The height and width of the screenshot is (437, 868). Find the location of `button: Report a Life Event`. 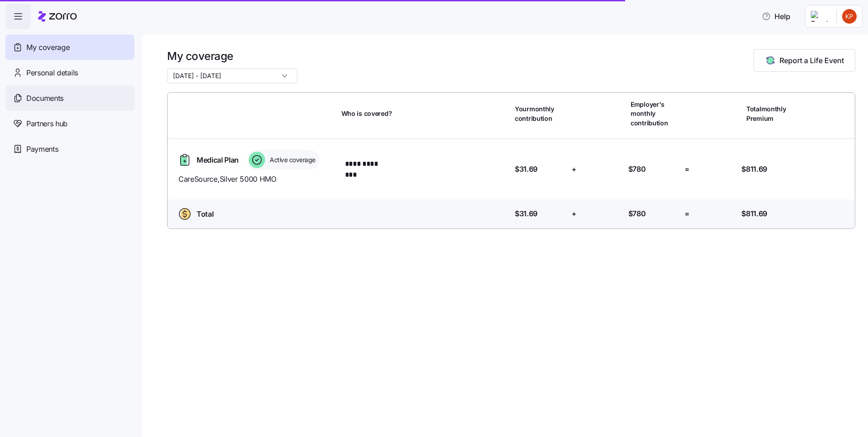

button: Report a Life Event is located at coordinates (805, 61).